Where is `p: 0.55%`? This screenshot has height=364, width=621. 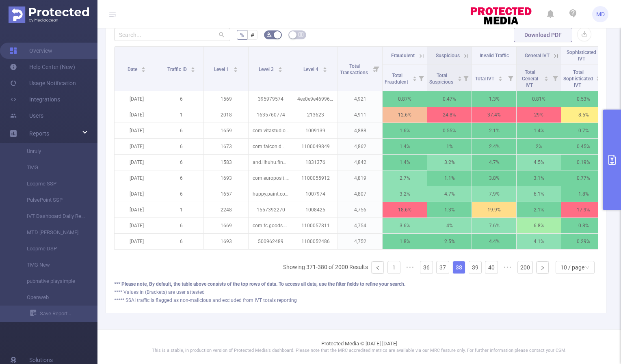 p: 0.55% is located at coordinates (449, 131).